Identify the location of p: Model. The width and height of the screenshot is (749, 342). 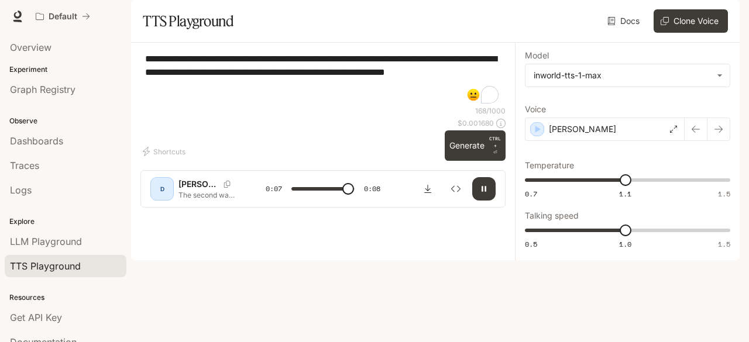
(536, 56).